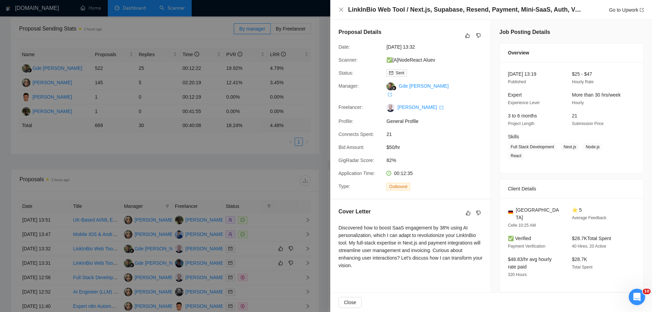  I want to click on span: Close, so click(350, 302).